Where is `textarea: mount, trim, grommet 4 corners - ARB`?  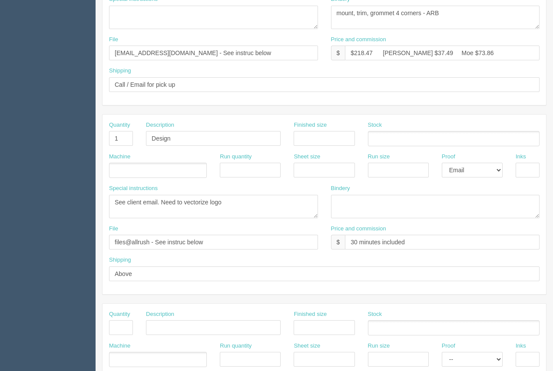 textarea: mount, trim, grommet 4 corners - ARB is located at coordinates (435, 17).